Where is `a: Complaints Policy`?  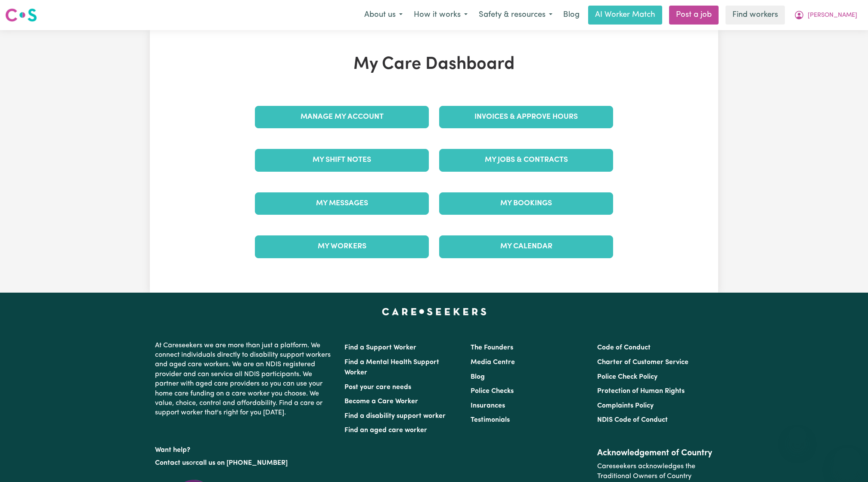
a: Complaints Policy is located at coordinates (626, 406).